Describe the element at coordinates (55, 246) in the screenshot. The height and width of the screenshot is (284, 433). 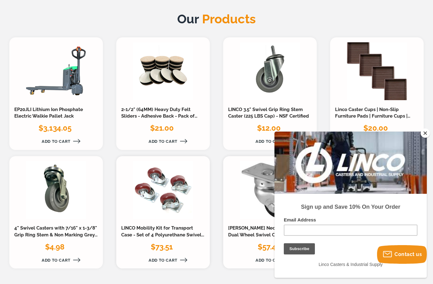
I see `span: $4.98` at that location.